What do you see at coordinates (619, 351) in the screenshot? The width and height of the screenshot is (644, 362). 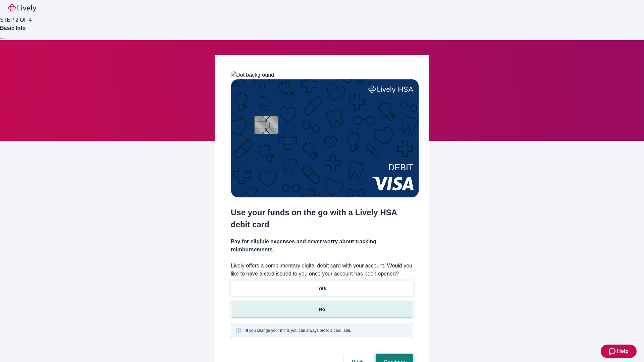 I see `button: Zendesk support iconHelp` at bounding box center [619, 351].